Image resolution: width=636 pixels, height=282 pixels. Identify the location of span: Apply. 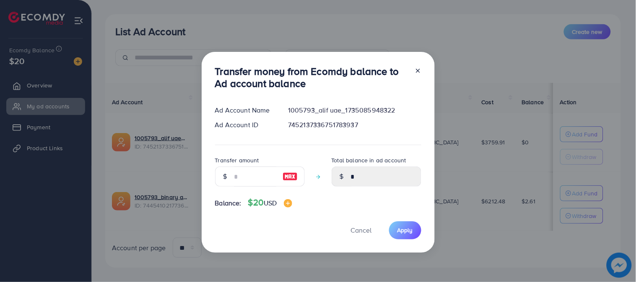
(405, 230).